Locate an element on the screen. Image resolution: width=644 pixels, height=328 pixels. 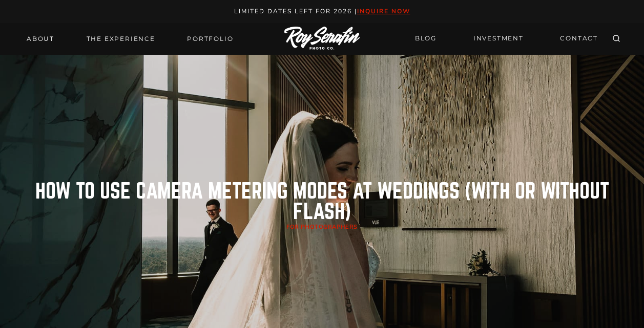
p: Limited Dates LEft for 2026 | is located at coordinates (322, 11).